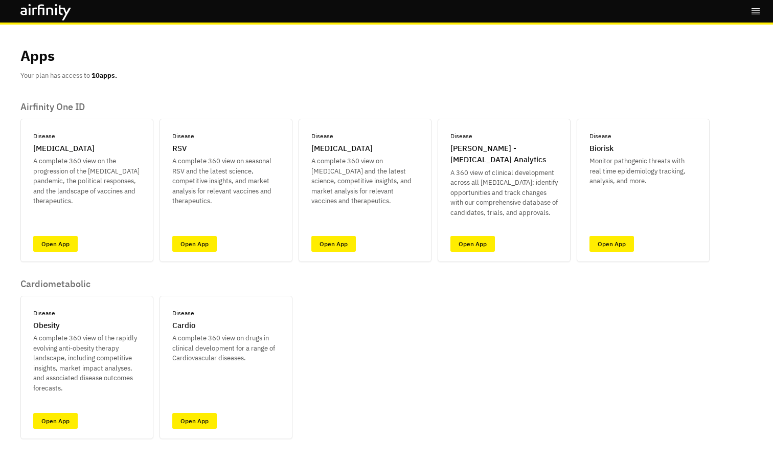 This screenshot has height=457, width=773. What do you see at coordinates (179, 148) in the screenshot?
I see `p: RSV` at bounding box center [179, 148].